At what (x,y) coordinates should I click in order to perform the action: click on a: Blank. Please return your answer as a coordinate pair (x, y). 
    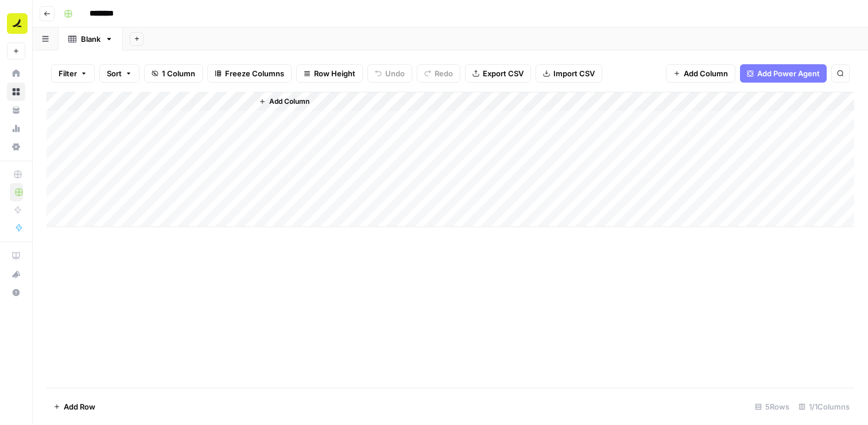
    Looking at the image, I should click on (91, 39).